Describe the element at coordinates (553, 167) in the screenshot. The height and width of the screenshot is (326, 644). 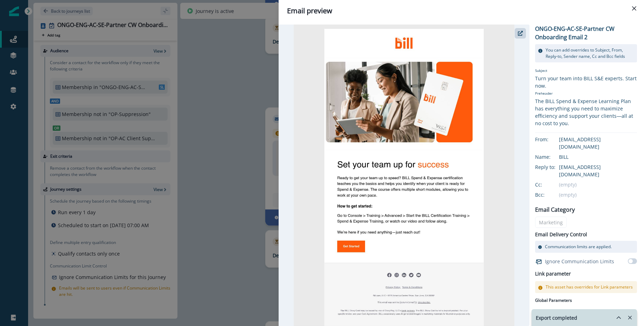
I see `div: Reply to:` at that location.